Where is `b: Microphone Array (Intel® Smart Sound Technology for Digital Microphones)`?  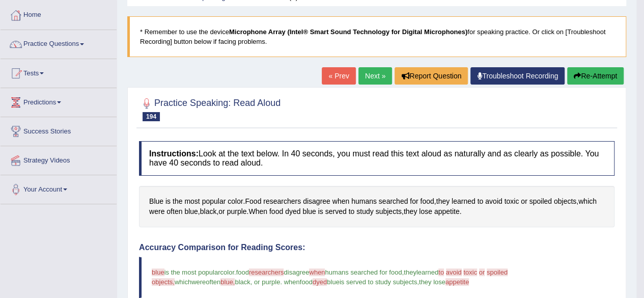
b: Microphone Array (Intel® Smart Sound Technology for Digital Microphones) is located at coordinates (348, 32).